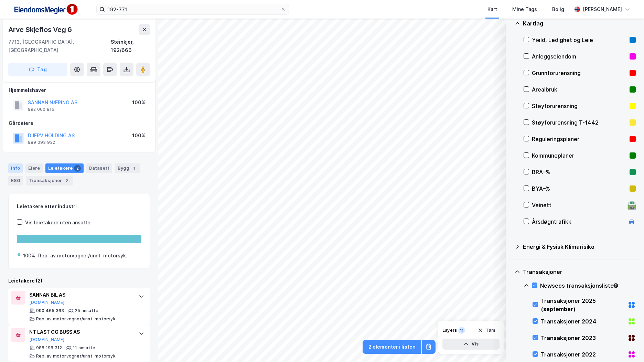  What do you see at coordinates (34, 169) in the screenshot?
I see `div: Eiere` at bounding box center [34, 169].